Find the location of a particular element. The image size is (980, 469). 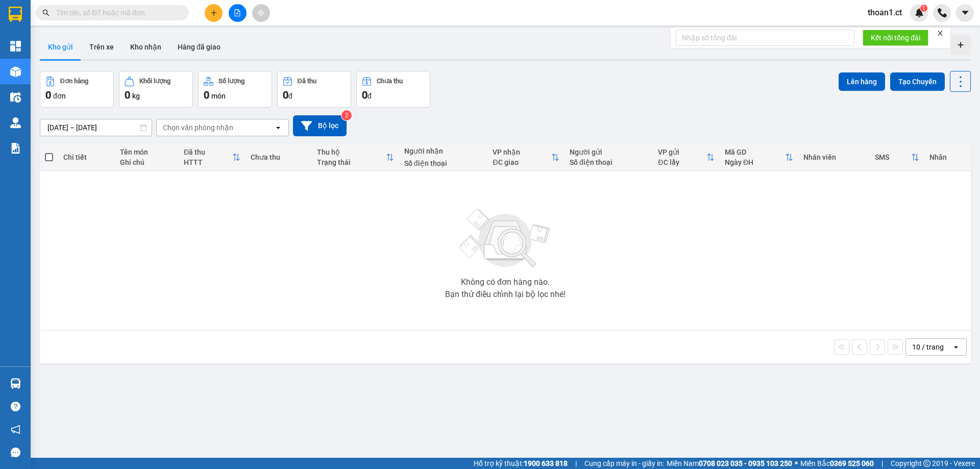

span: search is located at coordinates (46, 13).